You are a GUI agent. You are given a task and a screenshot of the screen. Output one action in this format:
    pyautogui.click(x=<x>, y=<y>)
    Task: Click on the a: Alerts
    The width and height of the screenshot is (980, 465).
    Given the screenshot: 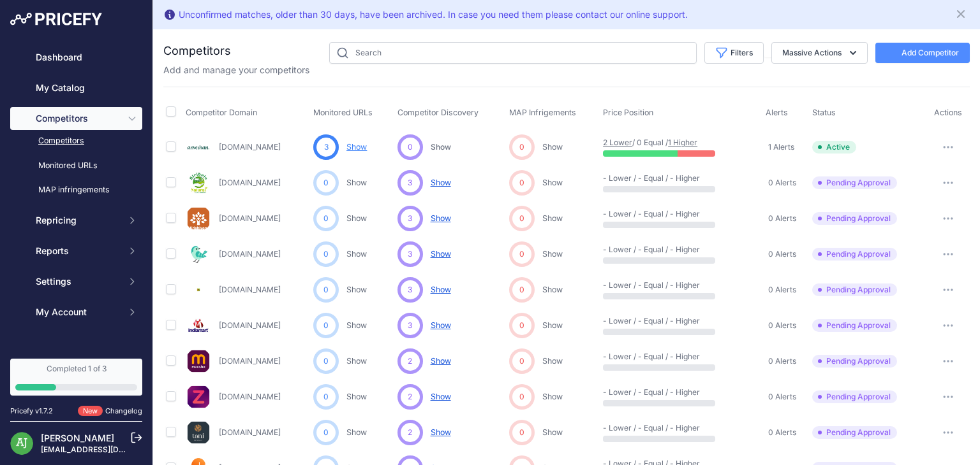 What is the action you would take?
    pyautogui.click(x=76, y=363)
    